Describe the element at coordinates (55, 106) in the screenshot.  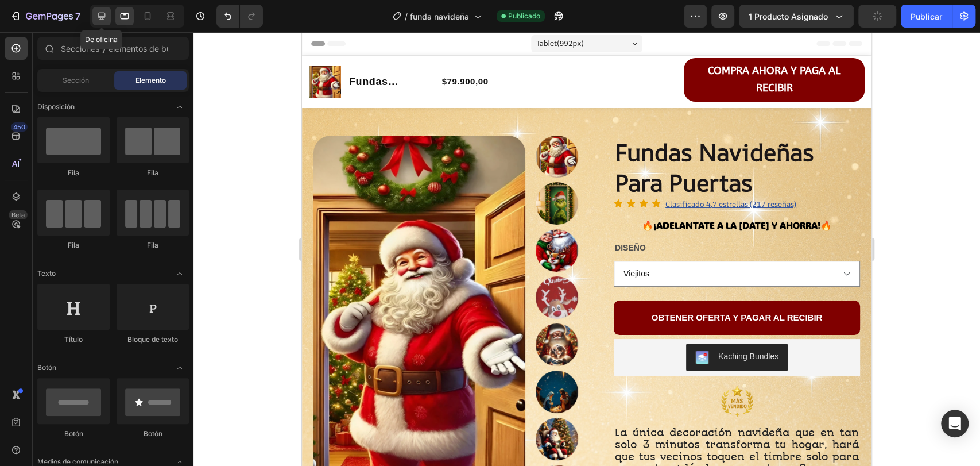
I see `font: Disposición` at that location.